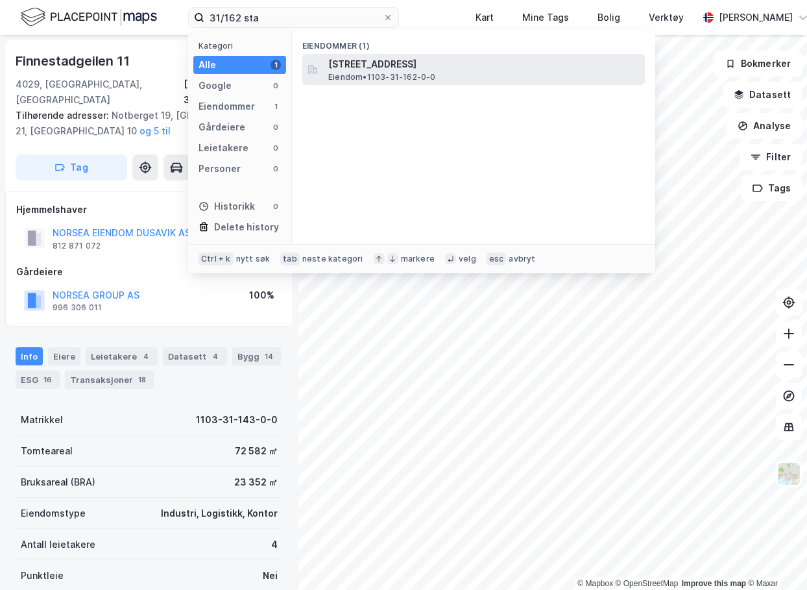 This screenshot has width=807, height=590. What do you see at coordinates (53, 513) in the screenshot?
I see `div: Eiendomstype` at bounding box center [53, 513].